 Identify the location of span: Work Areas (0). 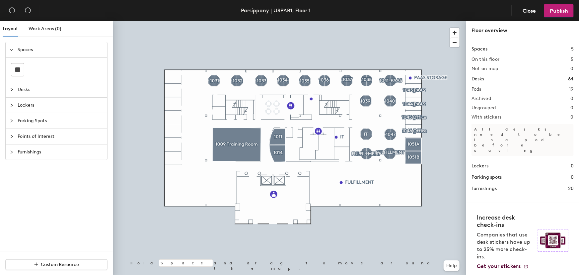
(45, 29).